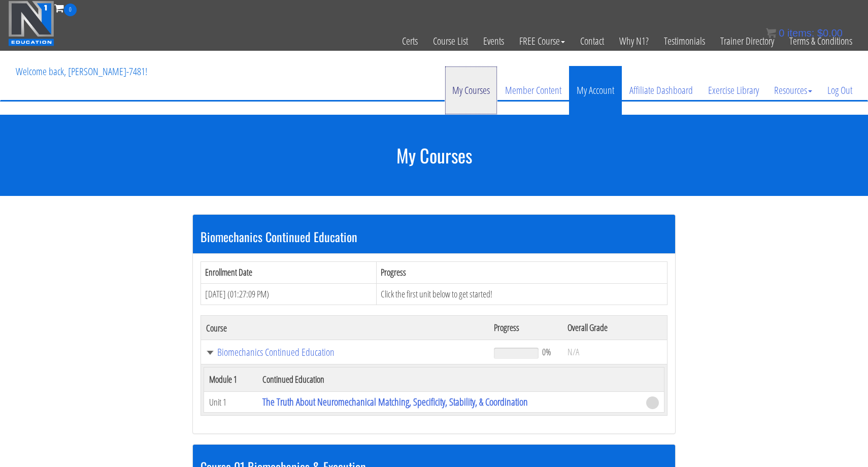 The height and width of the screenshot is (467, 868). Describe the element at coordinates (634, 41) in the screenshot. I see `a: Why N1?` at that location.